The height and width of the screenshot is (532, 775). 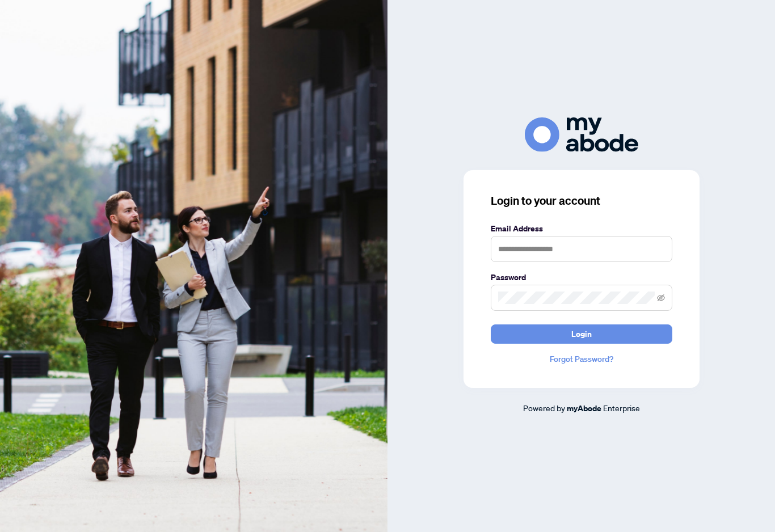 I want to click on img: ma-logo, so click(x=581, y=134).